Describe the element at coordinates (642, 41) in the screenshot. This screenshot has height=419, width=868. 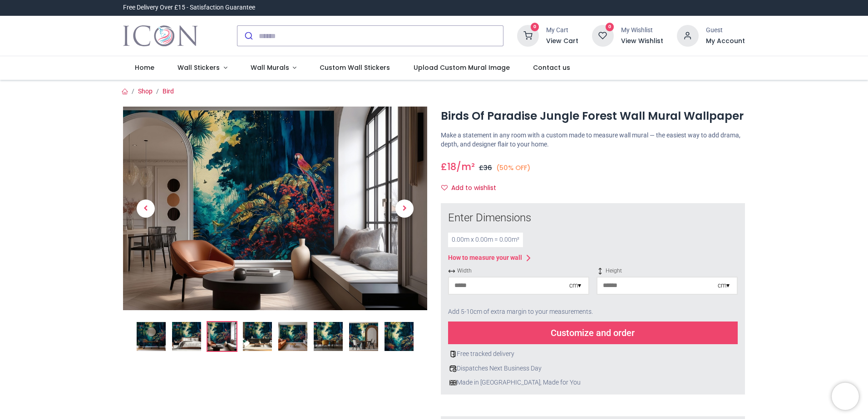
I see `h6: View Wishlist` at that location.